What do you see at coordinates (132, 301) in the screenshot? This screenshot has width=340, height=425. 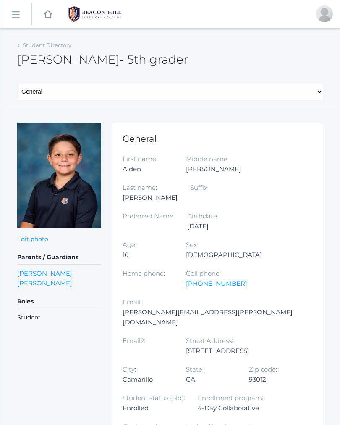 I see `label: Email:` at bounding box center [132, 301].